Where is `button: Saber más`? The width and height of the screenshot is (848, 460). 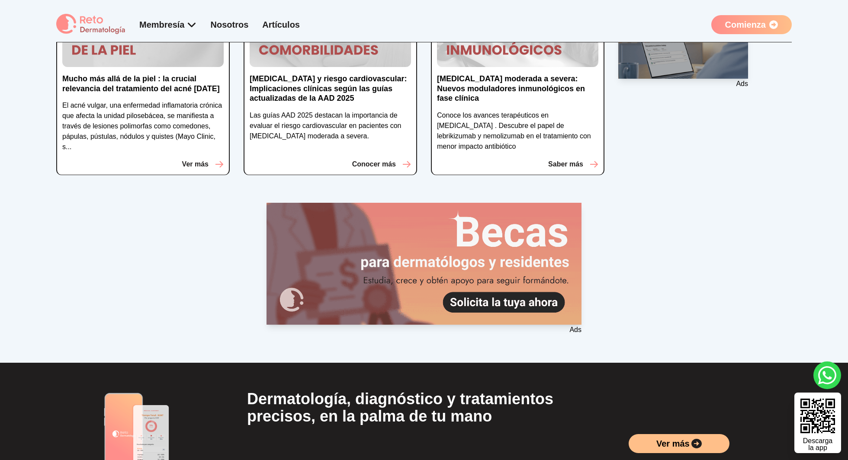 button: Saber más is located at coordinates (573, 164).